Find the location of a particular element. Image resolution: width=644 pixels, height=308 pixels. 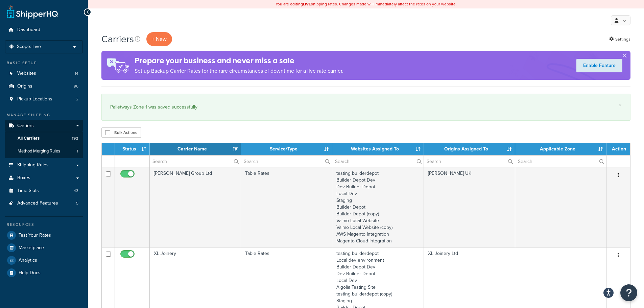

li: Time Slots is located at coordinates (44, 190).